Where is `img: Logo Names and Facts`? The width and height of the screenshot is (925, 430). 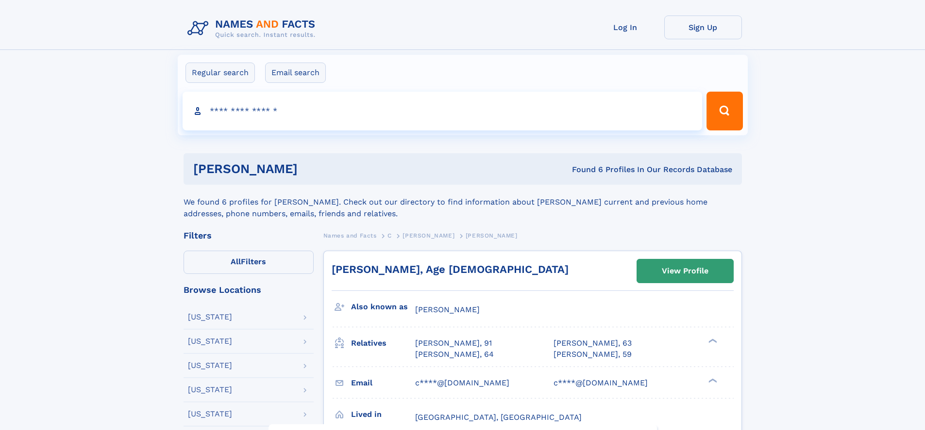
img: Logo Names and Facts is located at coordinates (253, 29).